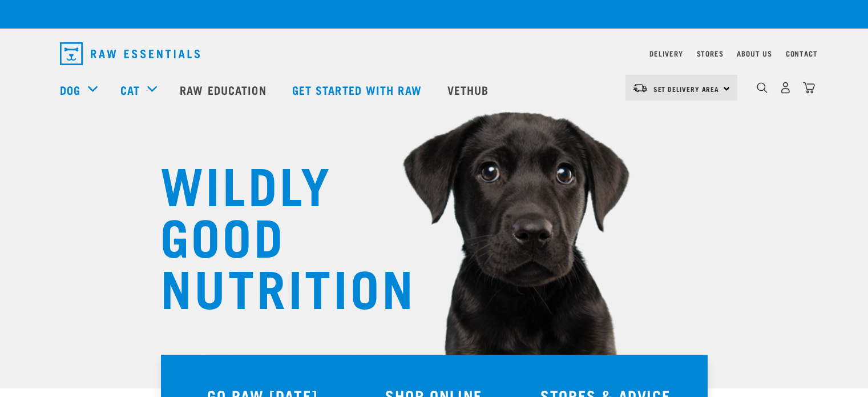 The image size is (868, 397). Describe the element at coordinates (761, 87) in the screenshot. I see `img: home-icon-1@2x.png` at that location.